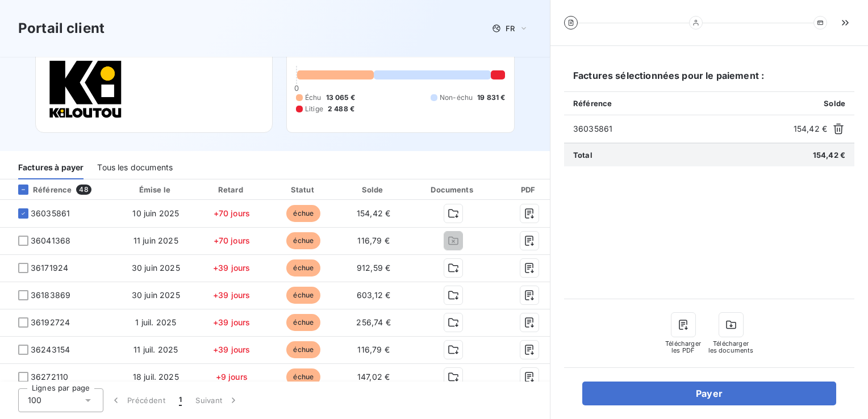  What do you see at coordinates (155, 240) in the screenshot?
I see `span: 11 juin 2025` at bounding box center [155, 240].